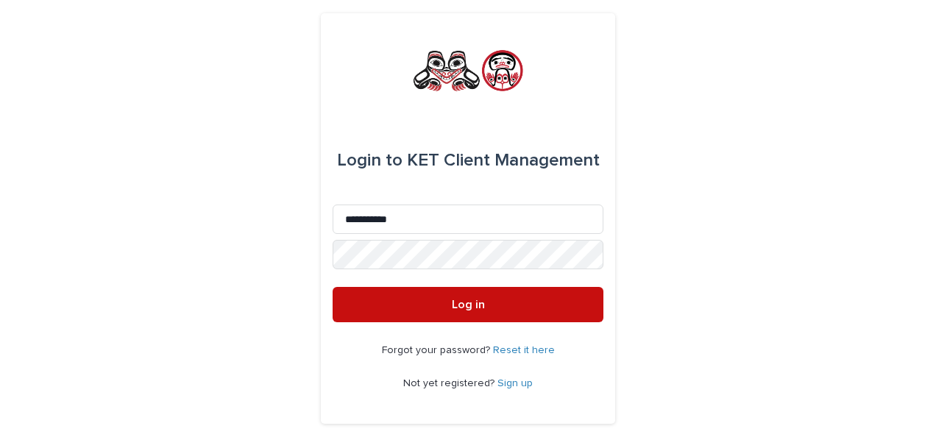 This screenshot has width=936, height=437. I want to click on span: Not yet registered?, so click(450, 383).